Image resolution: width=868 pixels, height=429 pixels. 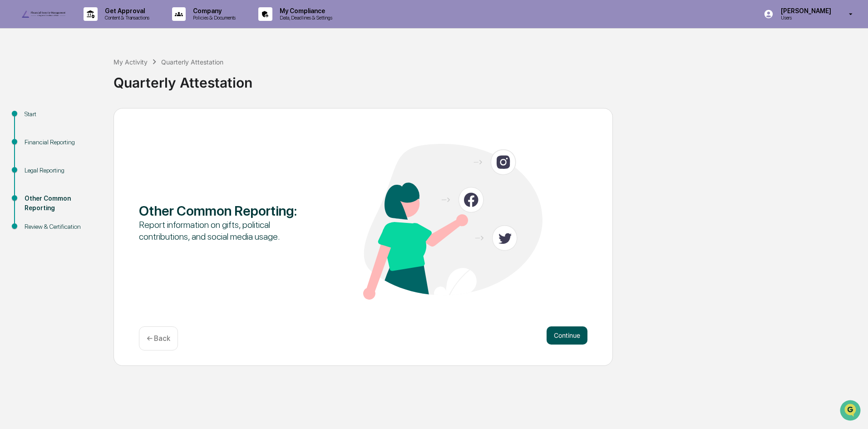 I want to click on div: Review & Certification, so click(x=61, y=227).